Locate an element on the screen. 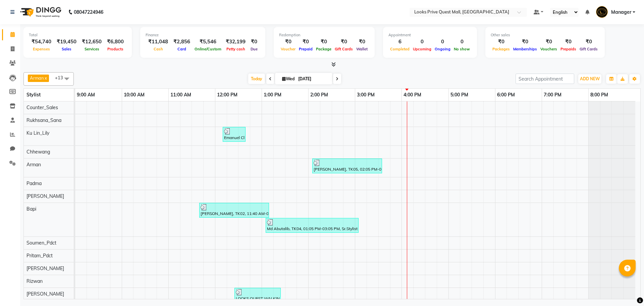  span: Stylist is located at coordinates (33, 95).